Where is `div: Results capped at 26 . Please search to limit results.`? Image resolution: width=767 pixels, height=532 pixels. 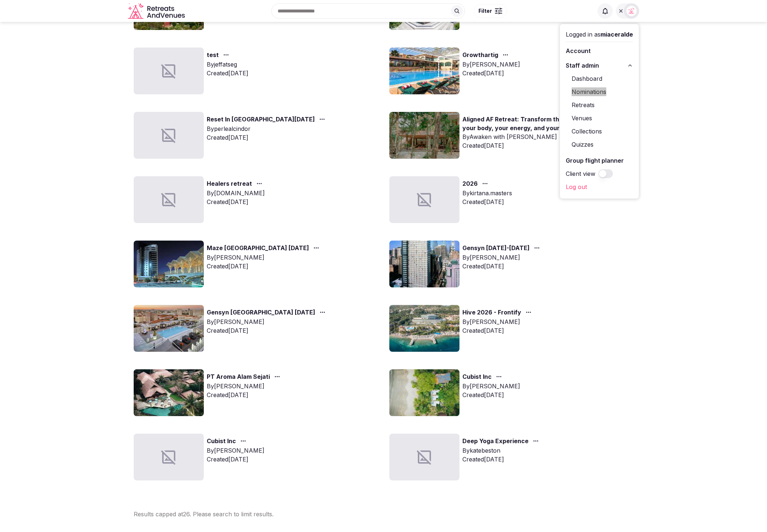
div: Results capped at 26 . Please search to limit results. is located at coordinates (384, 513).